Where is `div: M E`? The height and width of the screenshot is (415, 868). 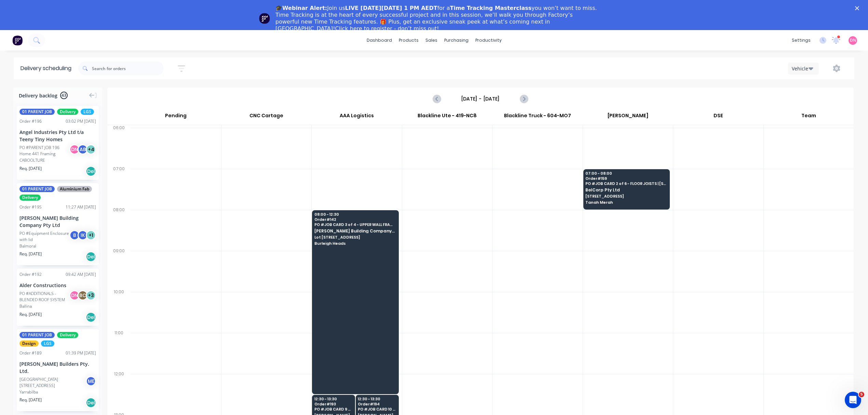 div: M E is located at coordinates (91, 381).